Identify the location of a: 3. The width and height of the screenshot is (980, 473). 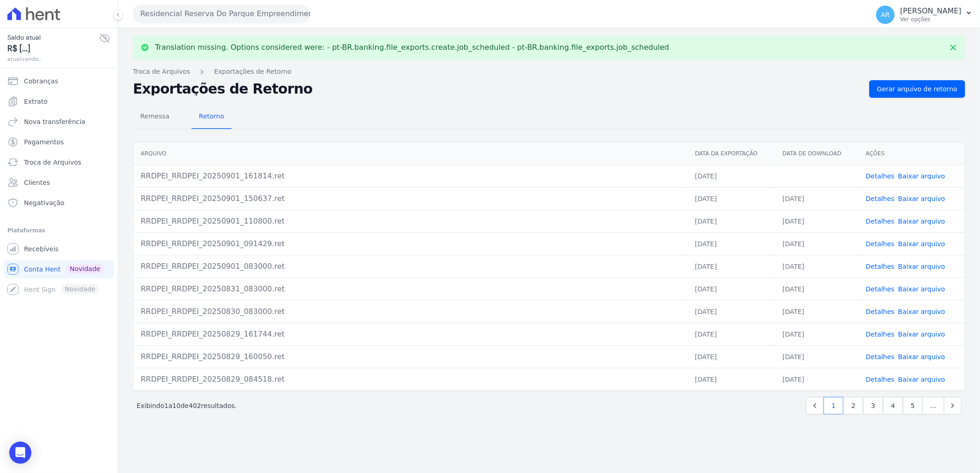
(873, 406).